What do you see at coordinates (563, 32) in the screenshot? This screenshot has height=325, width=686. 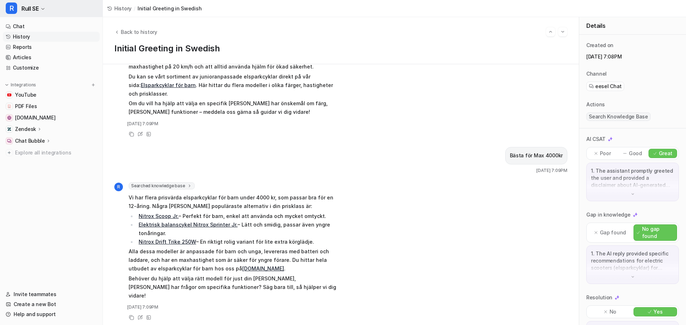 I see `button: Go to next session` at bounding box center [563, 32].